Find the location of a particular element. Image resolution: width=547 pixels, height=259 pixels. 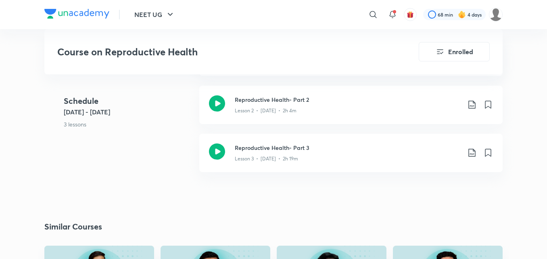

img: Company Logo is located at coordinates (77, 14).